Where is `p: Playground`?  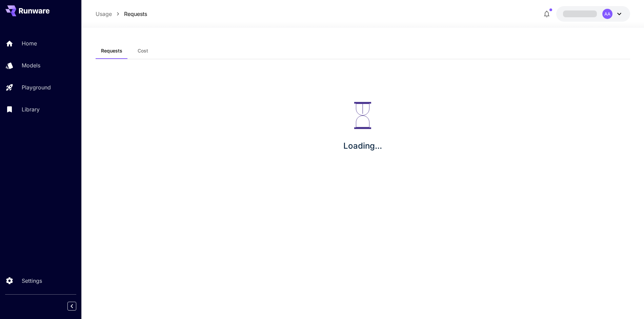
p: Playground is located at coordinates (36, 87).